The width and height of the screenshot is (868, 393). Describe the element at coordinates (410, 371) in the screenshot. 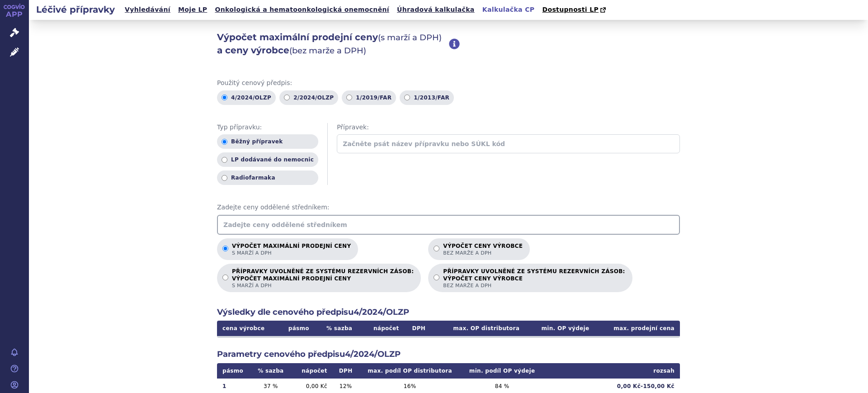

I see `th: max. podíl OP distributora` at that location.